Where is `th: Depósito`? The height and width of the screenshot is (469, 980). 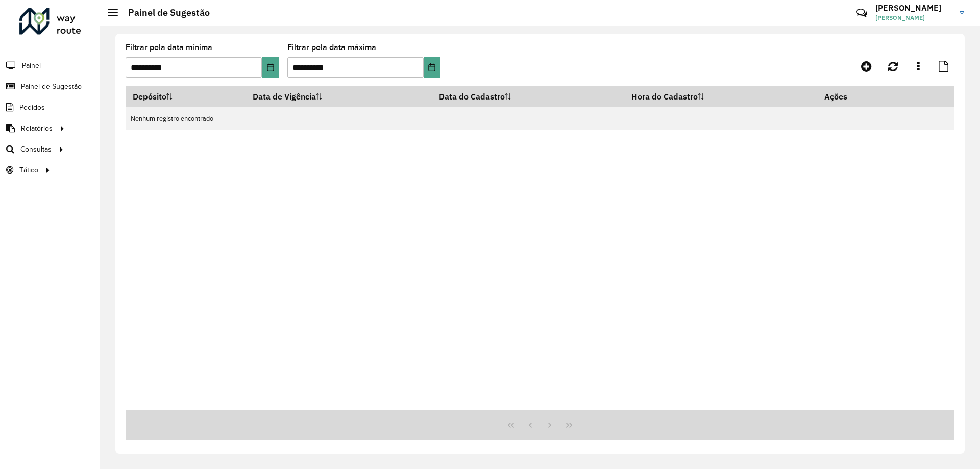 th: Depósito is located at coordinates (186, 97).